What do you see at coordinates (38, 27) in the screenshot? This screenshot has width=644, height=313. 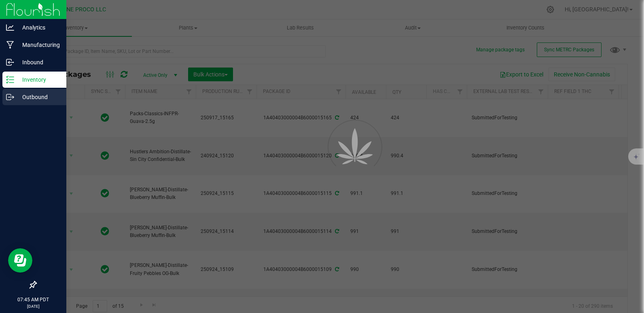 I see `p: Analytics` at bounding box center [38, 27].